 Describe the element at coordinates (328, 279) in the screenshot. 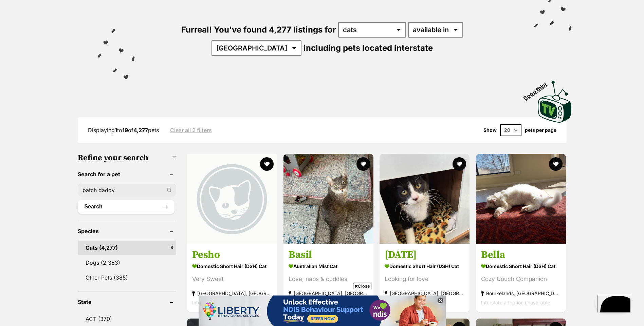

I see `div: Love, naps & cuddles` at that location.